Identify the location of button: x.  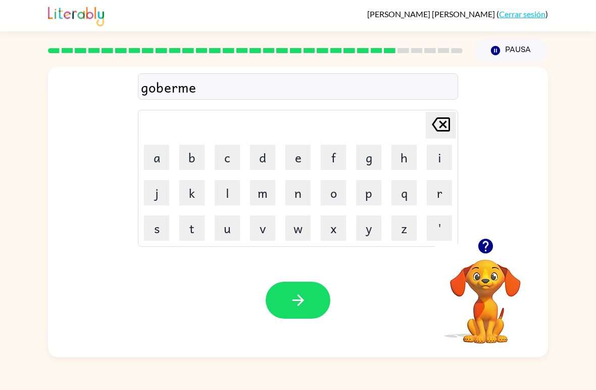
(333, 228).